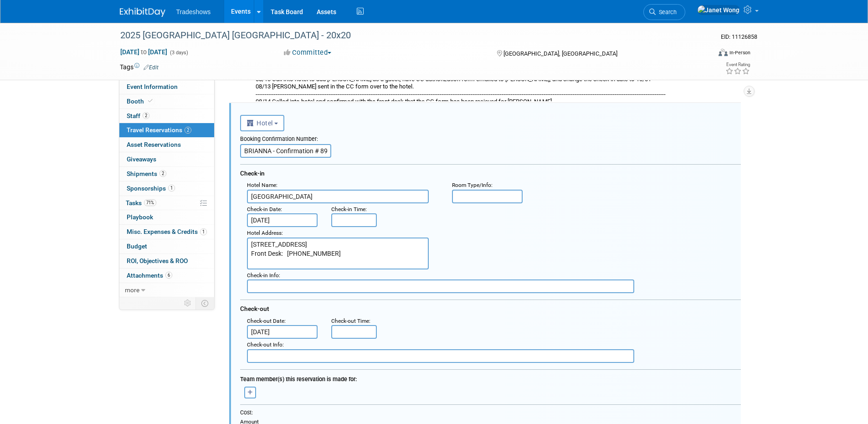 Image resolution: width=868 pixels, height=424 pixels. Describe the element at coordinates (246, 21) in the screenshot. I see `body: Rich Text Area. Press ALT-0 for help.` at that location.